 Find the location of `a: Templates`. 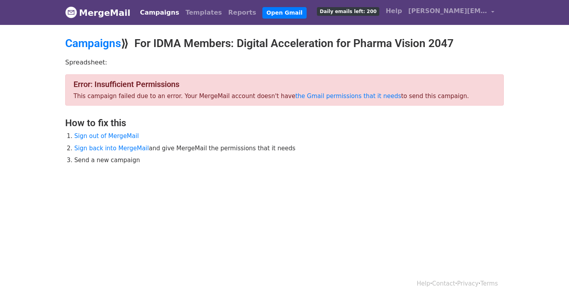

a: Templates is located at coordinates (203, 13).